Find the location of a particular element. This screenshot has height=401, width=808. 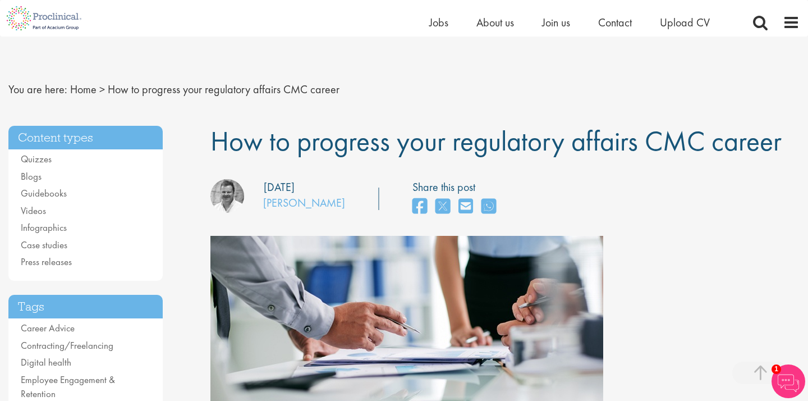

a: share on facebook is located at coordinates (420, 206).